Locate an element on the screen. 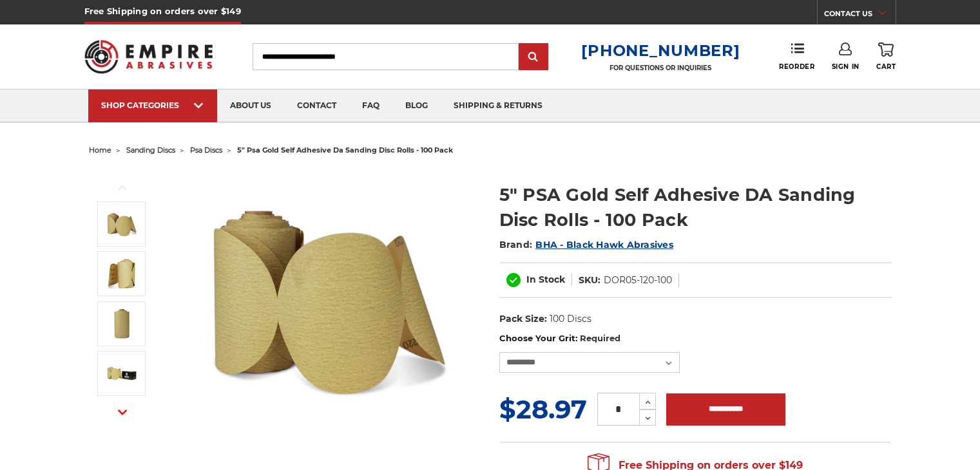  button: Next is located at coordinates (122, 411).